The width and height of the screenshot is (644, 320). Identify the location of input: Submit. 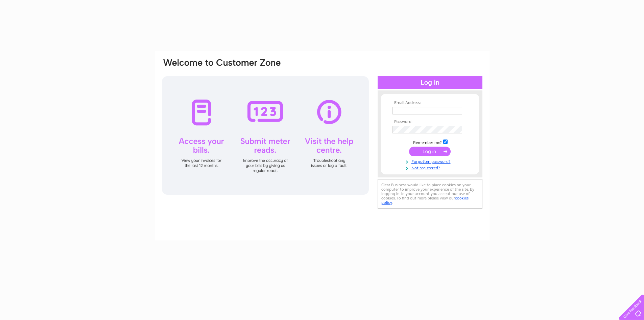
(430, 151).